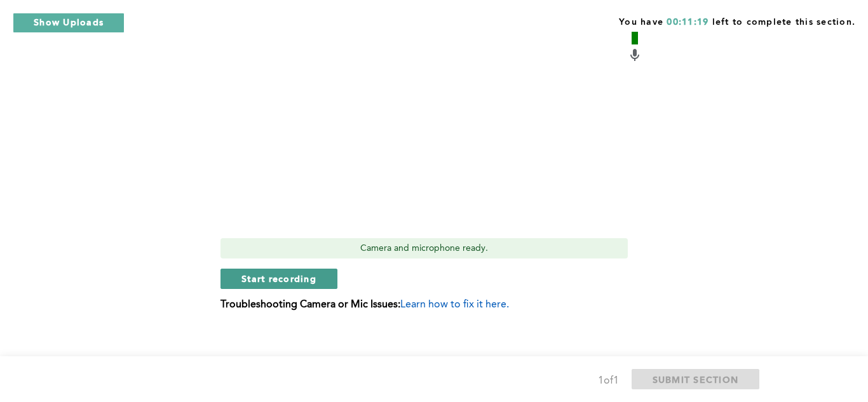 This screenshot has height=402, width=868. I want to click on span: Start recording, so click(279, 278).